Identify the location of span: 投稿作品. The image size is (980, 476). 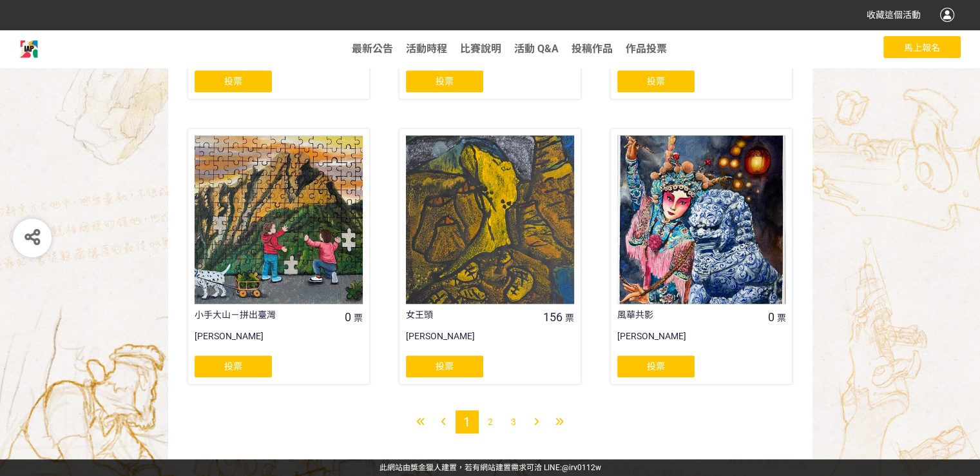
(592, 48).